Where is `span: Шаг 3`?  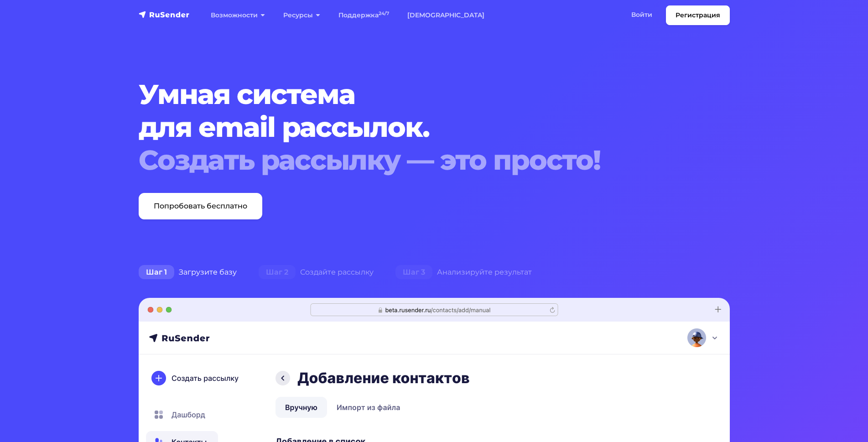
span: Шаг 3 is located at coordinates (414, 272).